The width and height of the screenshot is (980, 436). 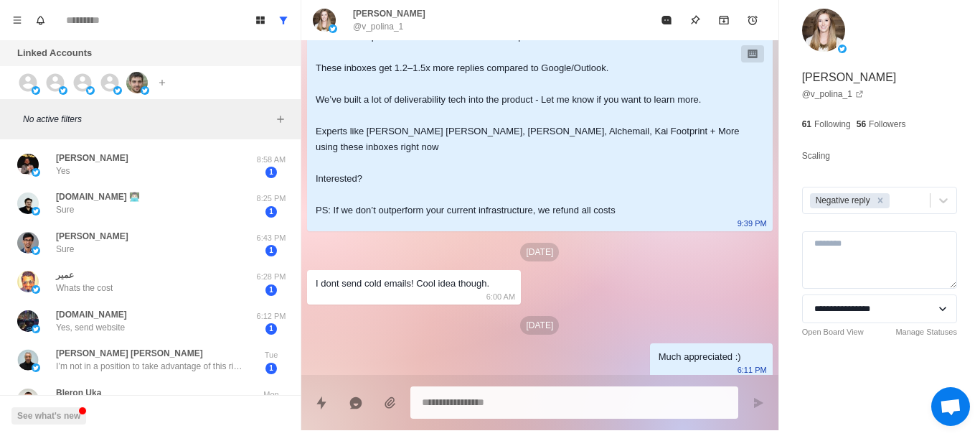 What do you see at coordinates (64, 171) in the screenshot?
I see `p: Yes` at bounding box center [64, 171].